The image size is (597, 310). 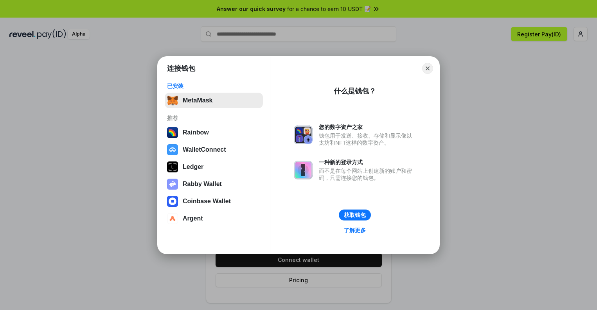 What do you see at coordinates (355, 215) in the screenshot?
I see `button: 获取钱包` at bounding box center [355, 215].